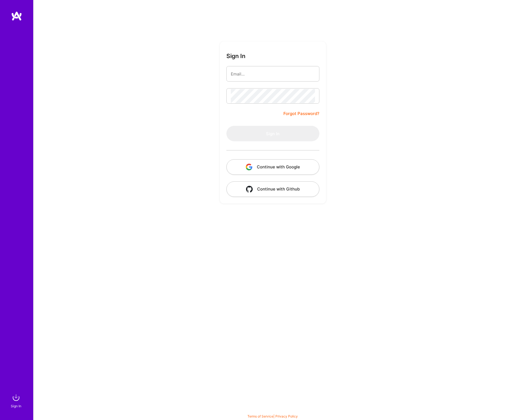 The image size is (512, 420). What do you see at coordinates (16, 400) in the screenshot?
I see `a: sign inSign In` at bounding box center [16, 400].